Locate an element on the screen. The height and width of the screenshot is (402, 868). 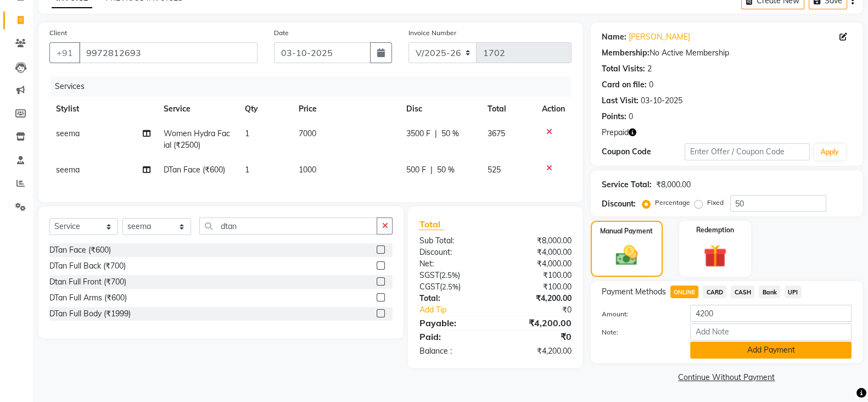
a: Continue Without Payment is located at coordinates (726, 377).